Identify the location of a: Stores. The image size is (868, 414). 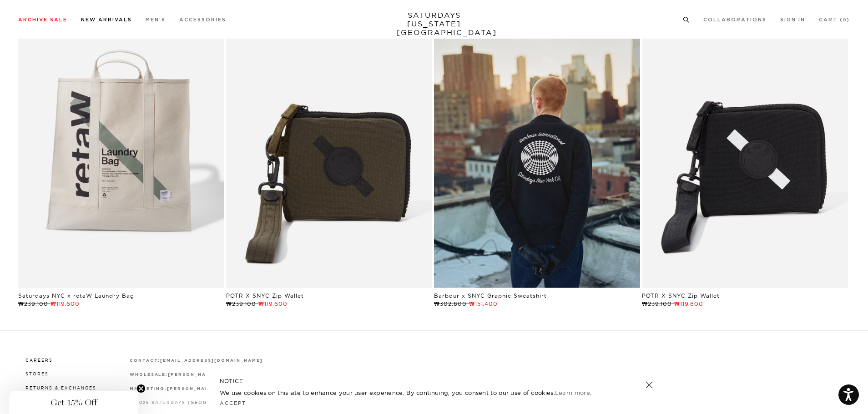
(37, 374).